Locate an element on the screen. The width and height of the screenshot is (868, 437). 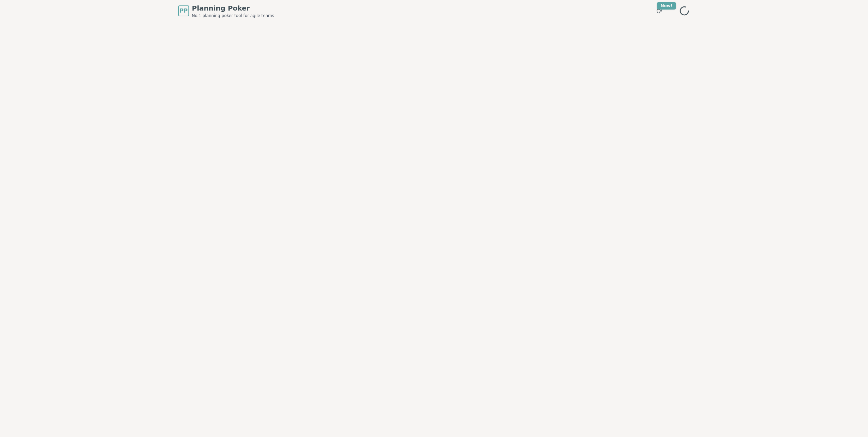
span: No.1 planning poker tool for agile teams is located at coordinates (233, 16).